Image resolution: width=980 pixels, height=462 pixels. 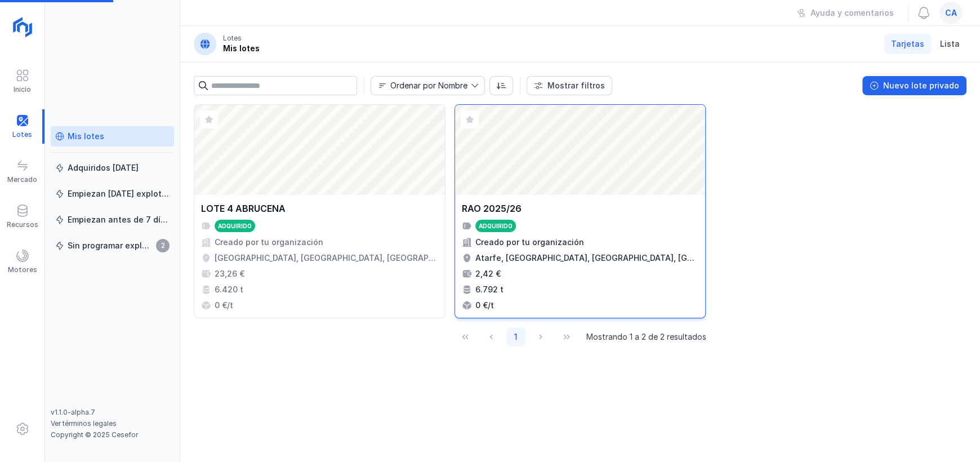 I want to click on button: Nuevo lote privado, so click(x=914, y=86).